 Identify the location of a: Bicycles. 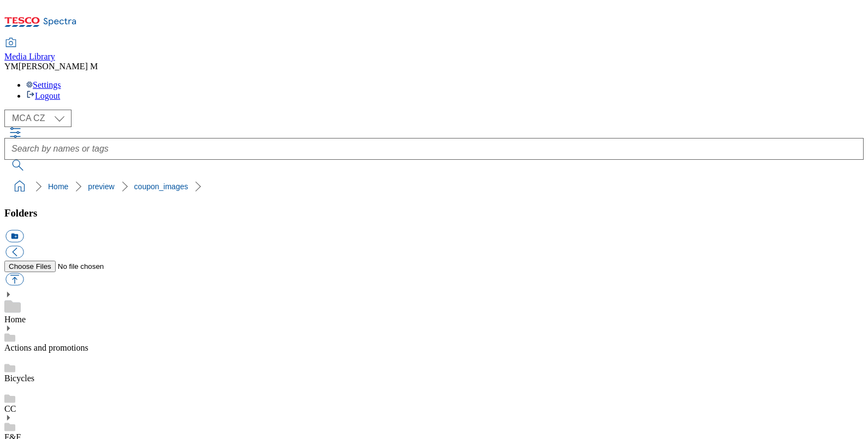
(19, 378).